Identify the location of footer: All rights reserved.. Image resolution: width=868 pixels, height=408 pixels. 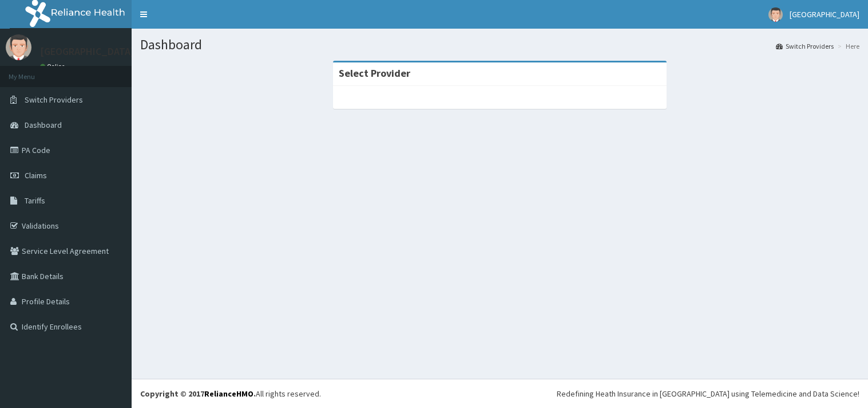
(500, 393).